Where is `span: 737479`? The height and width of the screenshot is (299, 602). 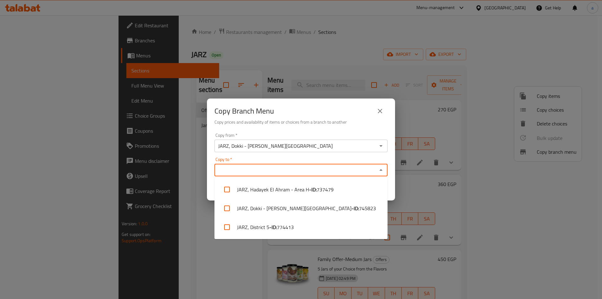
span: 737479 is located at coordinates (325, 189).